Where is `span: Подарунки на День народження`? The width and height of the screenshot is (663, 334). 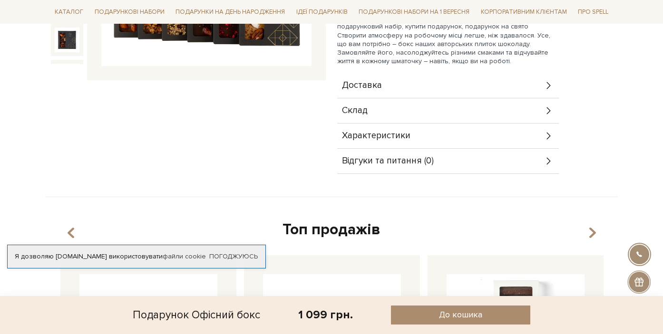
span: Подарунки на День народження is located at coordinates (230, 12).